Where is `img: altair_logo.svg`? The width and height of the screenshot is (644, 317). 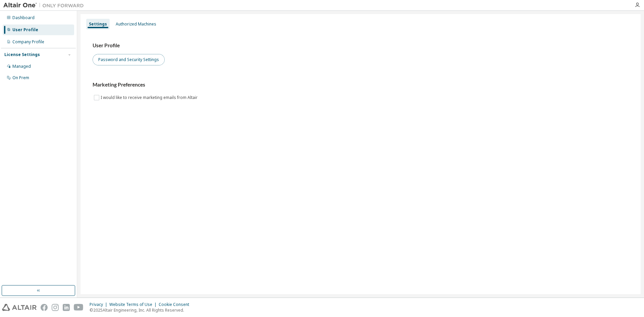 img: altair_logo.svg is located at coordinates (19, 308).